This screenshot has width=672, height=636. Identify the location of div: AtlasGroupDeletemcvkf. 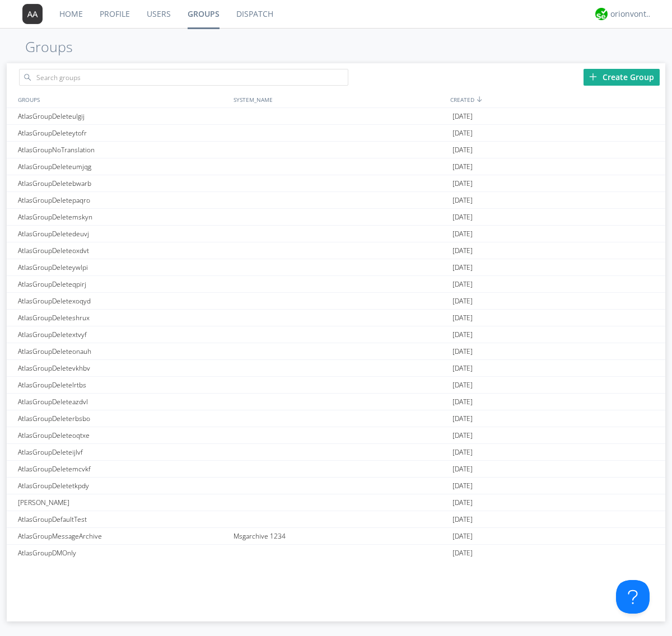
(122, 469).